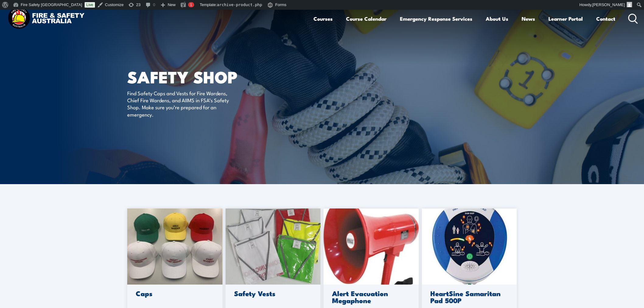 Image resolution: width=644 pixels, height=308 pixels. Describe the element at coordinates (436, 18) in the screenshot. I see `a: Emergency Response Services` at that location.